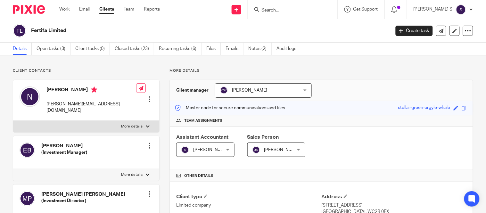 This screenshot has width=486, height=213. Describe the element at coordinates (289, 49) in the screenshot. I see `a: Audit logs` at that location.